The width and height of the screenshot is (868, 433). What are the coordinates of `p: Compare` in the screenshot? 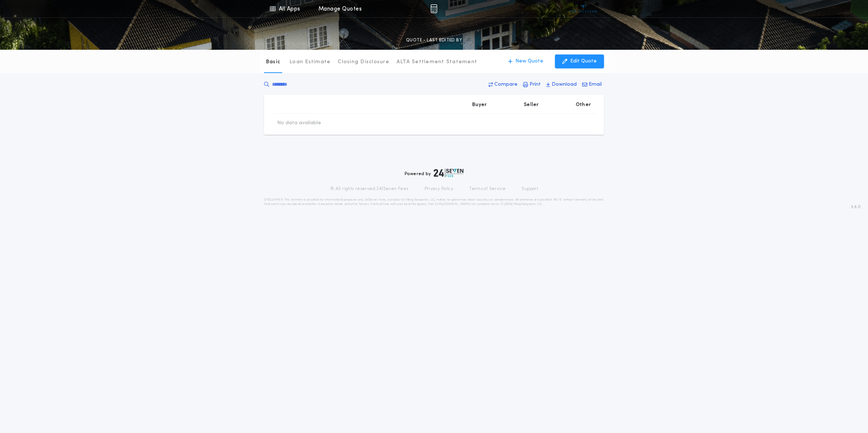 It's located at (506, 85).